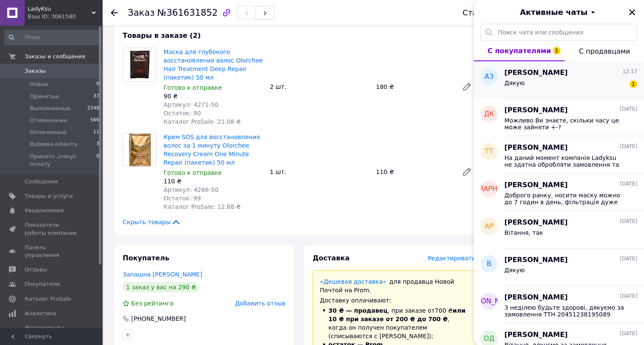 The image size is (644, 345). What do you see at coordinates (40, 314) in the screenshot?
I see `span: Аналитика` at bounding box center [40, 314].